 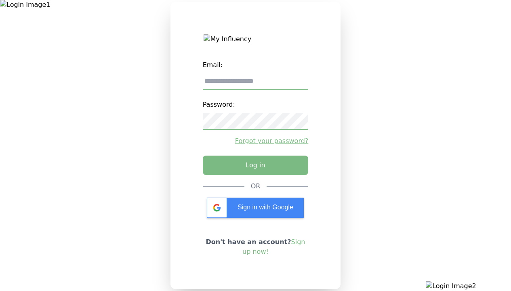 What do you see at coordinates (256, 65) in the screenshot?
I see `label: Email:` at bounding box center [256, 65].